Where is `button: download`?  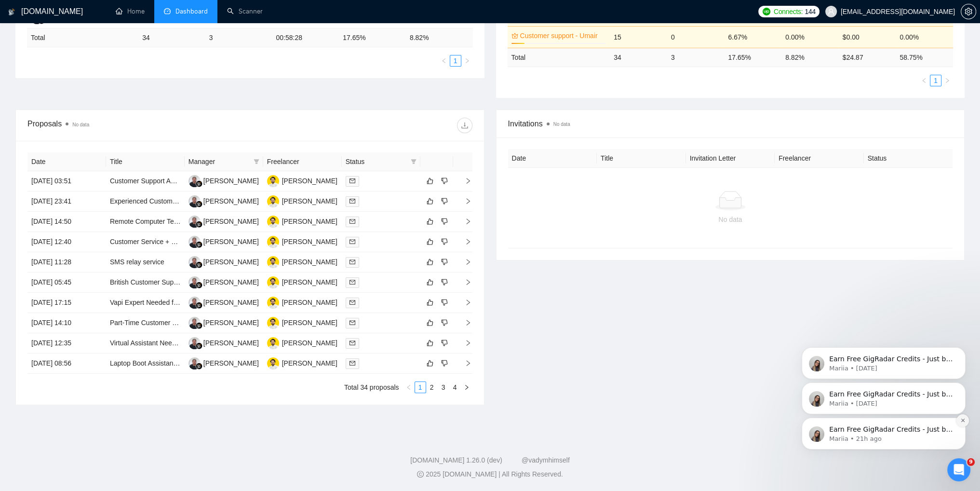
button: download is located at coordinates (465, 126).